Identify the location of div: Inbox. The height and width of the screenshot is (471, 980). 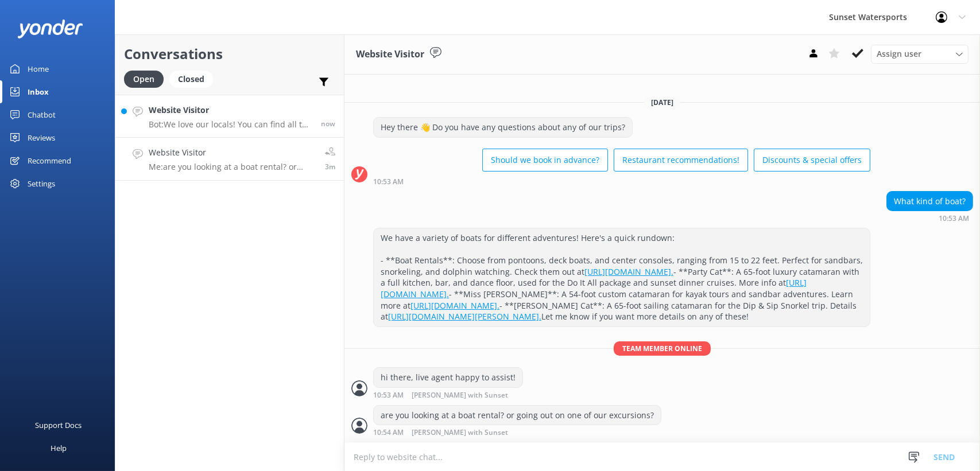
(38, 92).